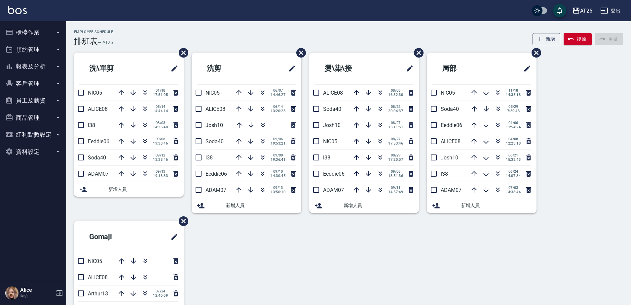  Describe the element at coordinates (278, 95) in the screenshot. I see `span: 14:46:27` at that location.